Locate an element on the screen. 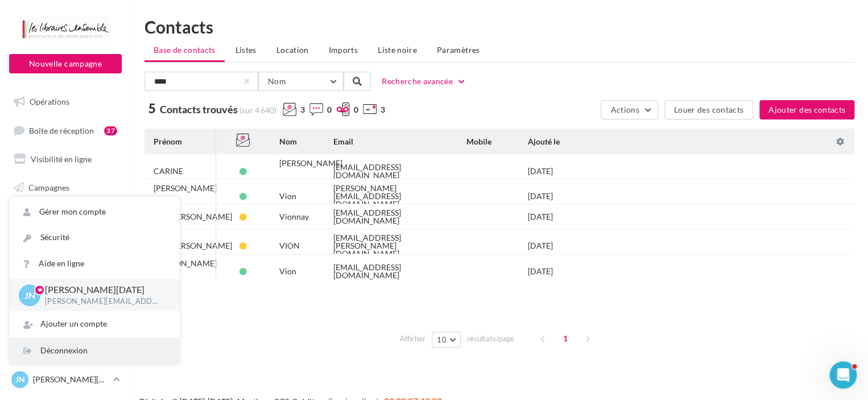 The image size is (868, 400). span: 5 is located at coordinates (152, 109).